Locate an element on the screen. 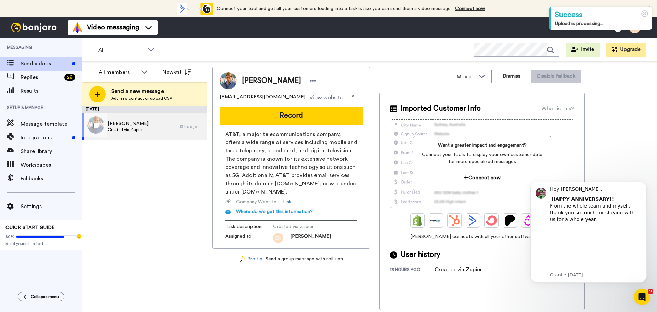 This screenshot has width=657, height=312. img: Image of Andi Mayhood is located at coordinates (228, 81).